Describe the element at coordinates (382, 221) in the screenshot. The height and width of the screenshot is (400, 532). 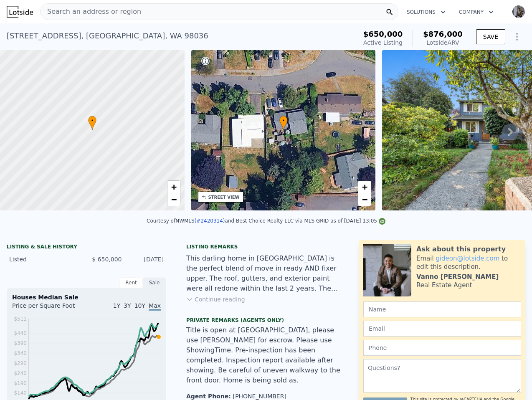
I see `img: NWMLS Logo` at that location.